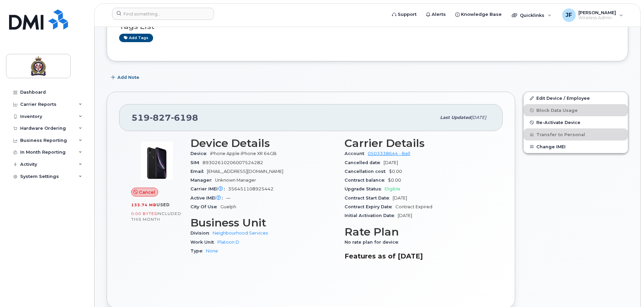  I want to click on a: Knowledge Base, so click(479, 14).